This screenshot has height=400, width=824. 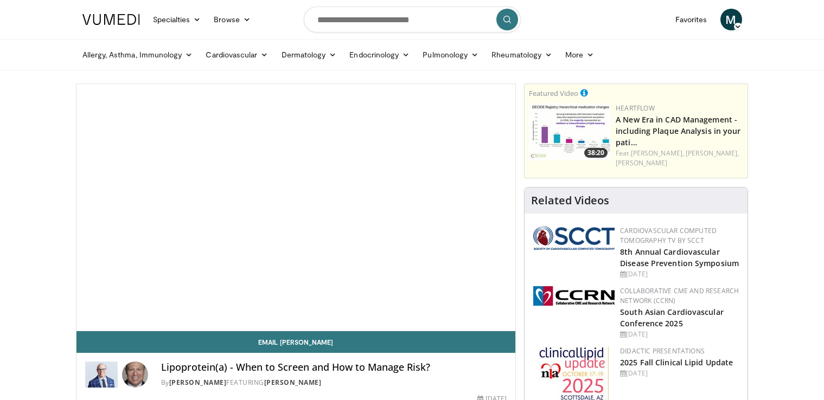 I want to click on a: Browse, so click(x=232, y=20).